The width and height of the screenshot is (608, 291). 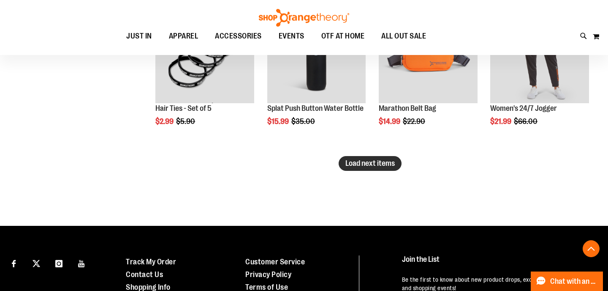 I want to click on a: Splat Push Button Water Bottle, so click(x=316, y=108).